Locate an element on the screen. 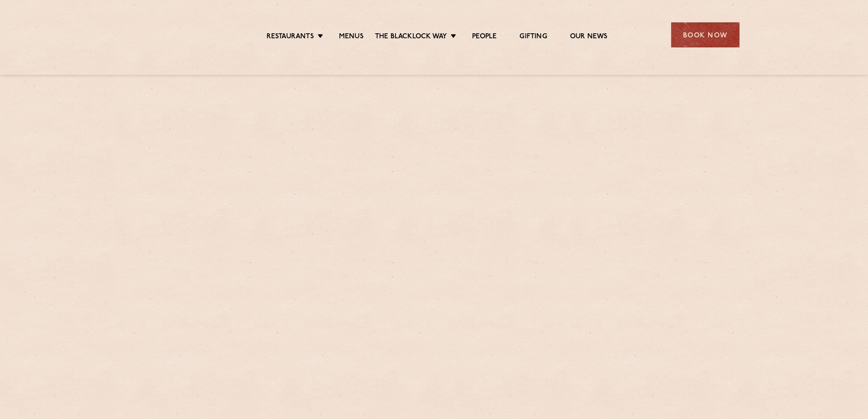 This screenshot has width=868, height=419. a: Menus is located at coordinates (351, 37).